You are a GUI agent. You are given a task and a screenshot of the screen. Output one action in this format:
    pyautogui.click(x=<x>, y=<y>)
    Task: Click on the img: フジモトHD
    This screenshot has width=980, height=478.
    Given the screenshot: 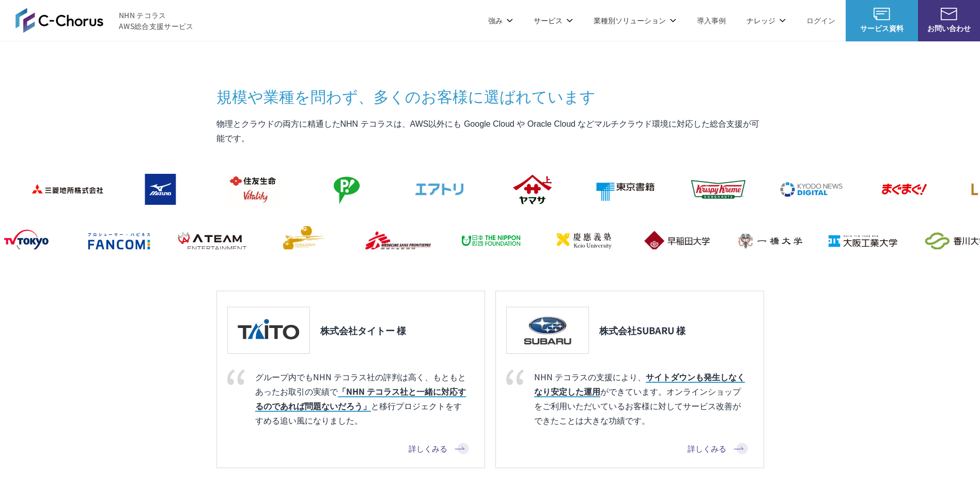 What is the action you would take?
    pyautogui.click(x=343, y=189)
    